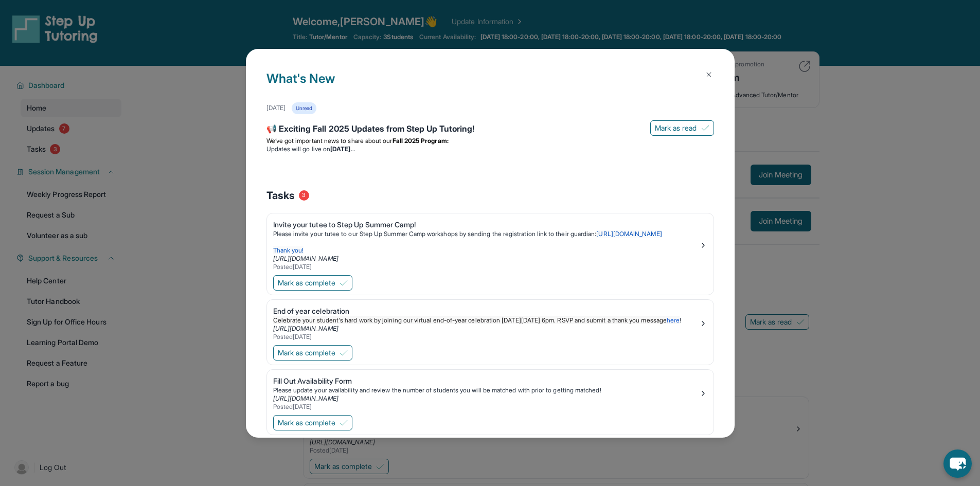 The width and height of the screenshot is (980, 486). Describe the element at coordinates (957, 464) in the screenshot. I see `button: chat-button` at that location.